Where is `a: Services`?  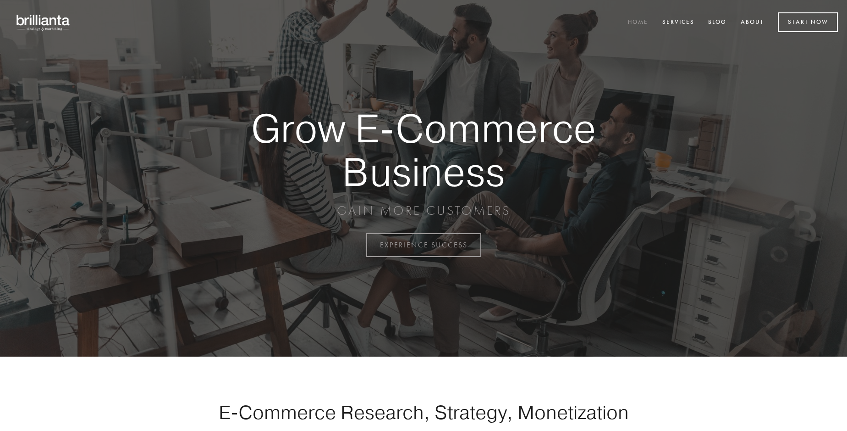 a: Services is located at coordinates (679, 22).